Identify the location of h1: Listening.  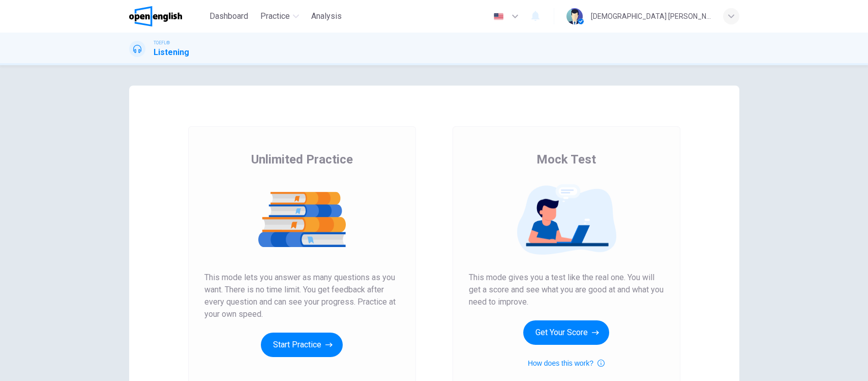
(171, 53).